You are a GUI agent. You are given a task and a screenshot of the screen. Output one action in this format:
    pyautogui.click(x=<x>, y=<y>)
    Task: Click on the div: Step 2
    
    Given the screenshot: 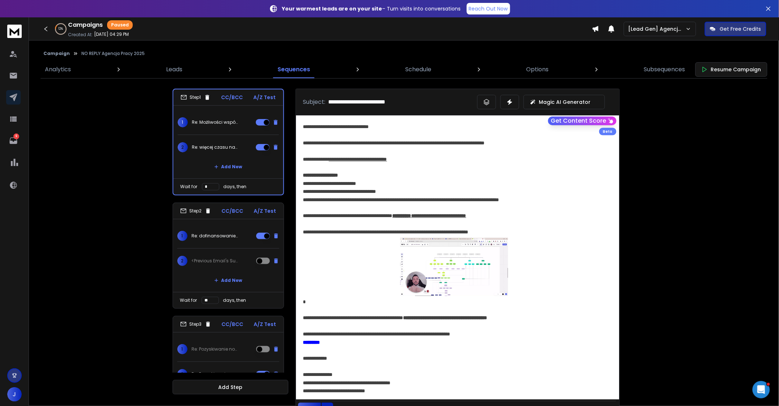 What is the action you would take?
    pyautogui.click(x=196, y=211)
    